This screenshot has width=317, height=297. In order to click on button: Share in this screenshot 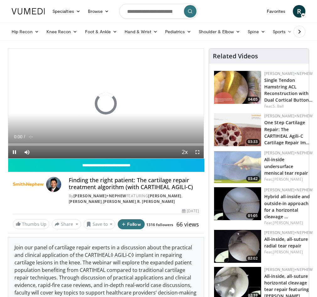, I will do `click(66, 224)`.